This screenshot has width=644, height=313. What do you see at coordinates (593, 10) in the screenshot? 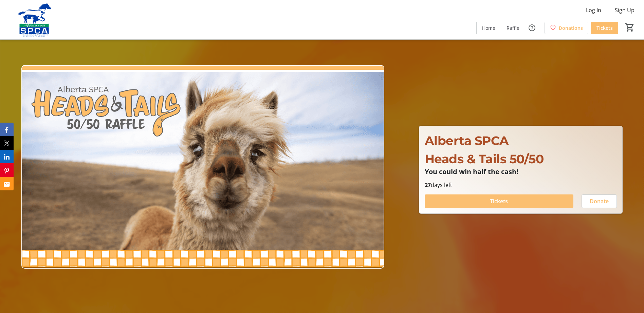
I see `span: Log In` at bounding box center [593, 10].